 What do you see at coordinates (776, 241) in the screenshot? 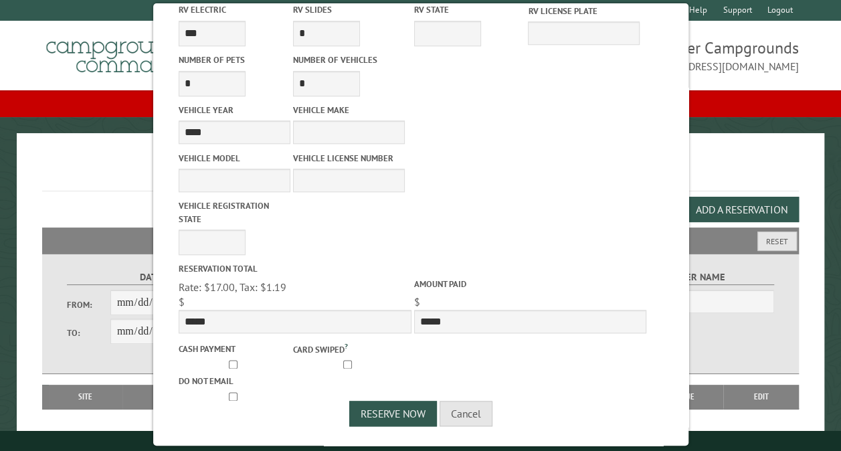
I see `button: Reset` at bounding box center [776, 241].